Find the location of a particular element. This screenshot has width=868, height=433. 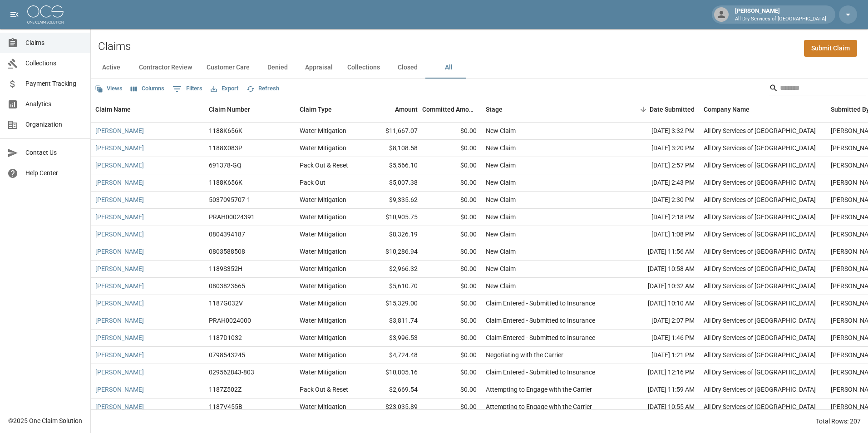

button: Refresh is located at coordinates (263, 88).